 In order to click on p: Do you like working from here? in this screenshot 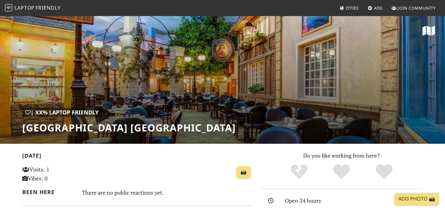, I will do `click(341, 156)`.